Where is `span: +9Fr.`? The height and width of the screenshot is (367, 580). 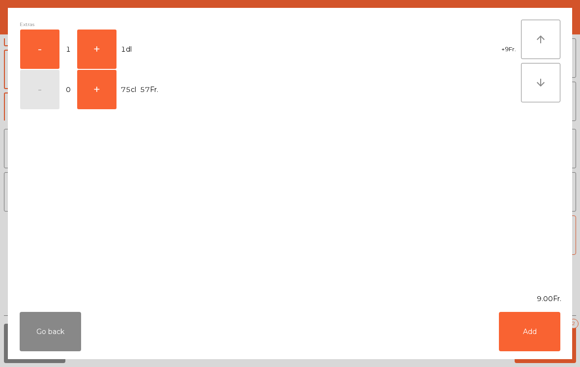 span: +9Fr. is located at coordinates (509, 49).